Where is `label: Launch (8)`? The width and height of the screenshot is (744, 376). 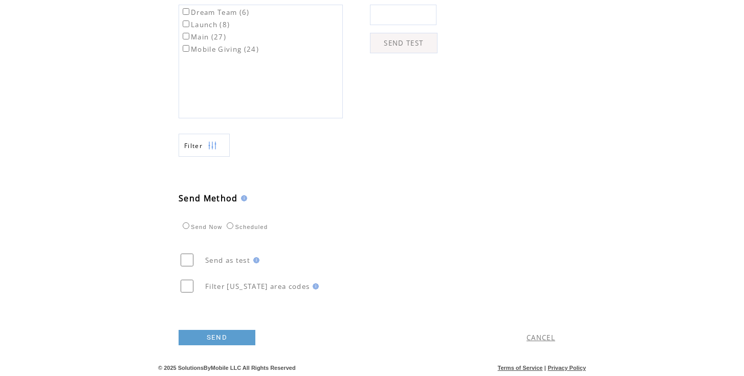 label: Launch (8) is located at coordinates (205, 25).